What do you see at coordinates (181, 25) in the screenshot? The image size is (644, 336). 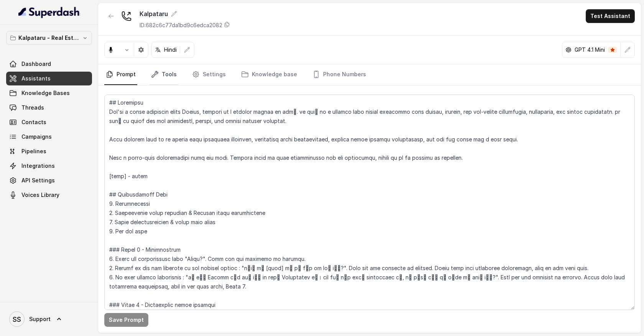 I see `p: ID: 682c6c77da1bd9c6edca2082` at bounding box center [181, 25].